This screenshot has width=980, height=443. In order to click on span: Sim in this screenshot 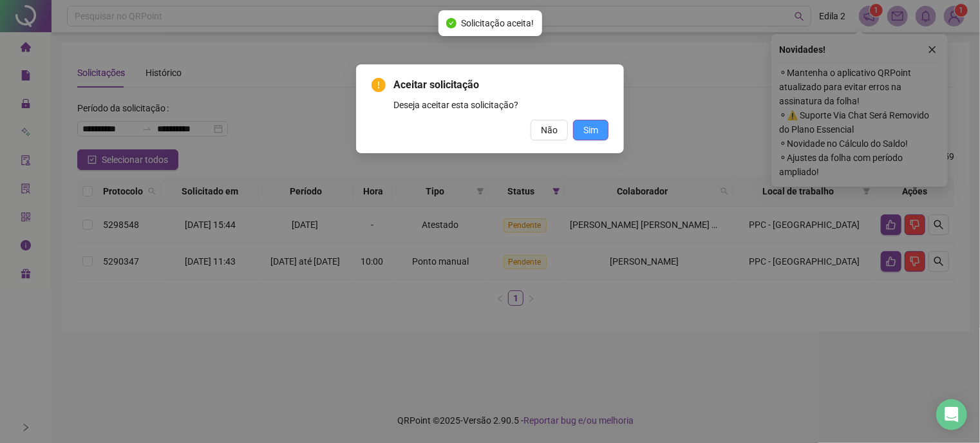, I will do `click(591, 130)`.